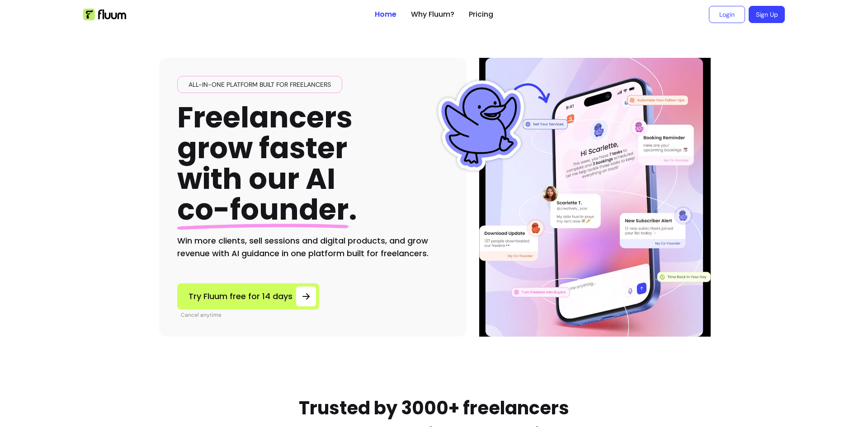  I want to click on a: Why Fluum?, so click(433, 15).